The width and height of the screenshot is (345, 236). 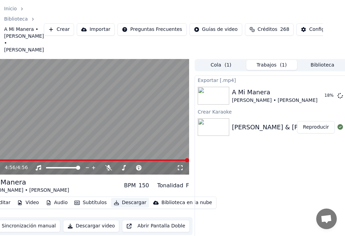 What do you see at coordinates (325, 29) in the screenshot?
I see `div: Configuración` at bounding box center [325, 29].